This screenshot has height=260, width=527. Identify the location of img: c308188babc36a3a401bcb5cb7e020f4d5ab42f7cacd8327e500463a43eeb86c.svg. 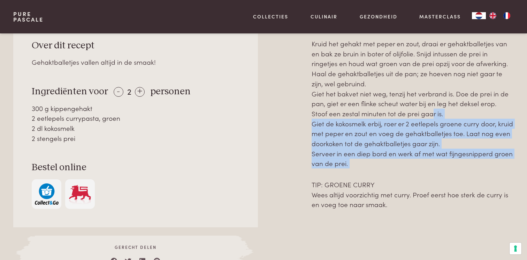
(47, 194).